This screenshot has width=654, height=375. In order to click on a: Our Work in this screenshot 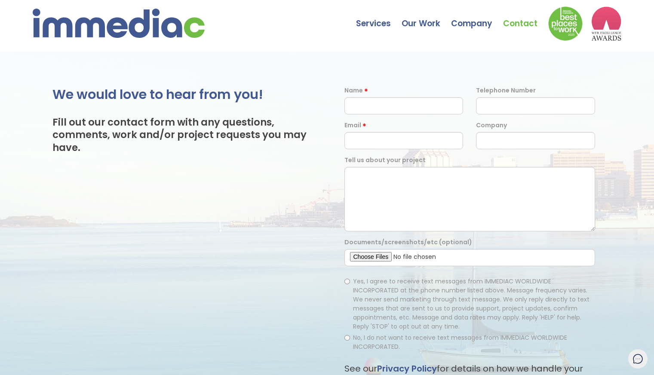, I will do `click(426, 17)`.